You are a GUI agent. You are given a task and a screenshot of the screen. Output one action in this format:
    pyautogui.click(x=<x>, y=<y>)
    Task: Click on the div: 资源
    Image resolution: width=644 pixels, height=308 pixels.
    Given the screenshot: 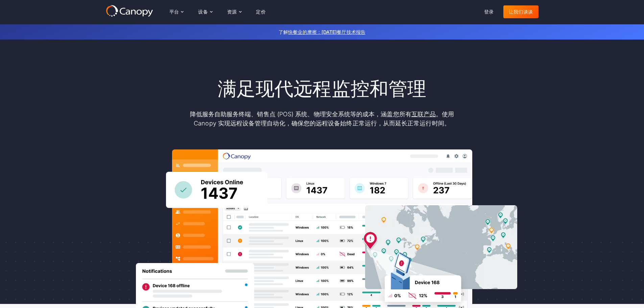 What is the action you would take?
    pyautogui.click(x=234, y=12)
    